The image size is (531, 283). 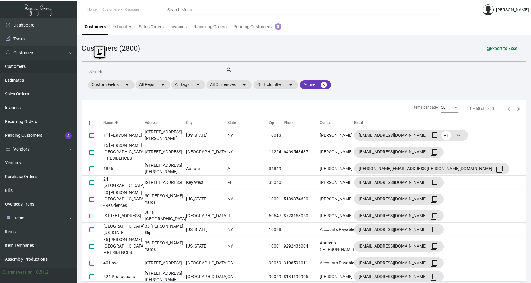 I want to click on div: Customers, so click(x=95, y=27).